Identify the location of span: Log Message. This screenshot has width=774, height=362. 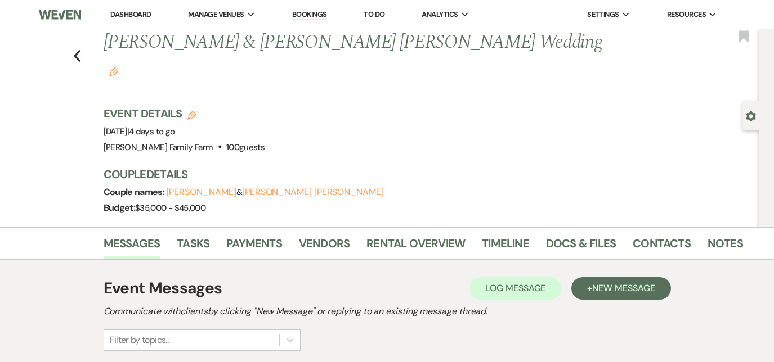
(515, 288).